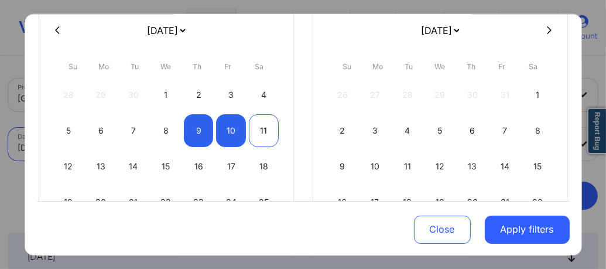 The height and width of the screenshot is (269, 606). What do you see at coordinates (407, 130) in the screenshot?
I see `div: Tue Nov 04 2025` at bounding box center [407, 130].